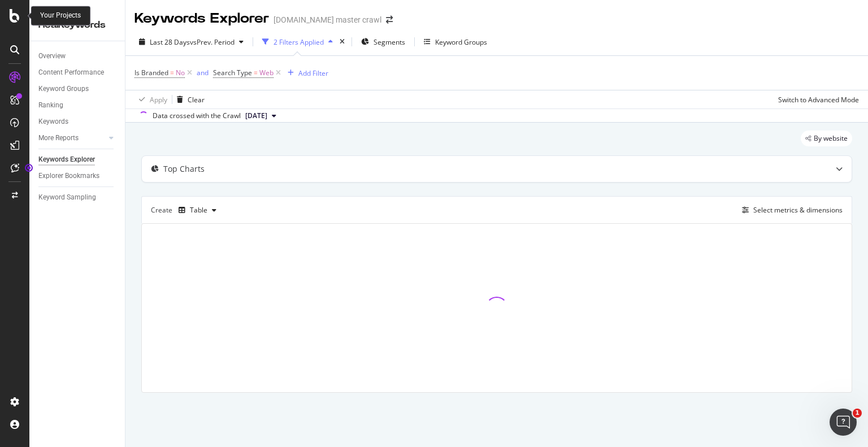 The height and width of the screenshot is (447, 868). Describe the element at coordinates (198, 210) in the screenshot. I see `div: Table` at that location.